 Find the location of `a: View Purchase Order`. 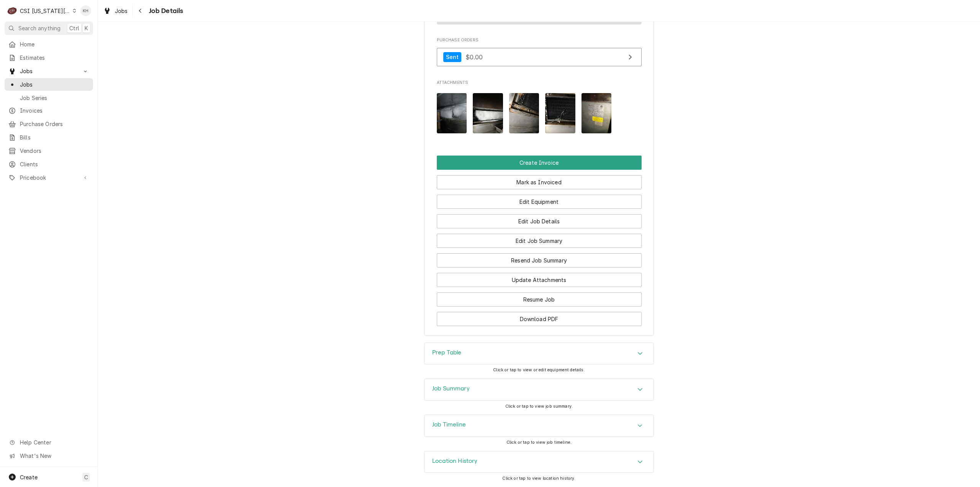

a: View Purchase Order is located at coordinates (539, 57).